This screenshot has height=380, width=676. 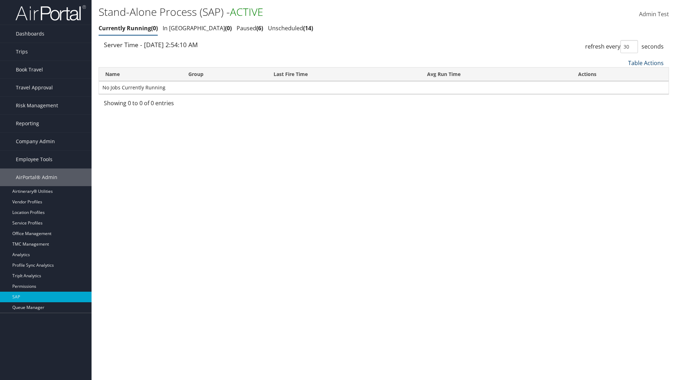 I want to click on a: Admin Test, so click(x=654, y=14).